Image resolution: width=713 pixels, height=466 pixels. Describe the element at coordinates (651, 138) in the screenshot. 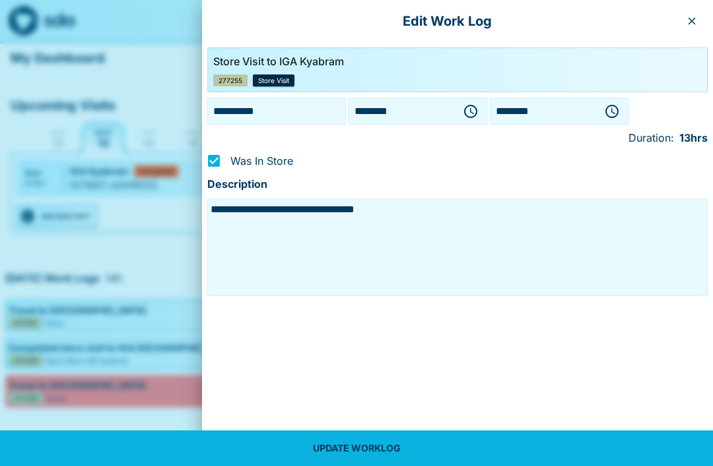

I see `p: Duration:` at that location.